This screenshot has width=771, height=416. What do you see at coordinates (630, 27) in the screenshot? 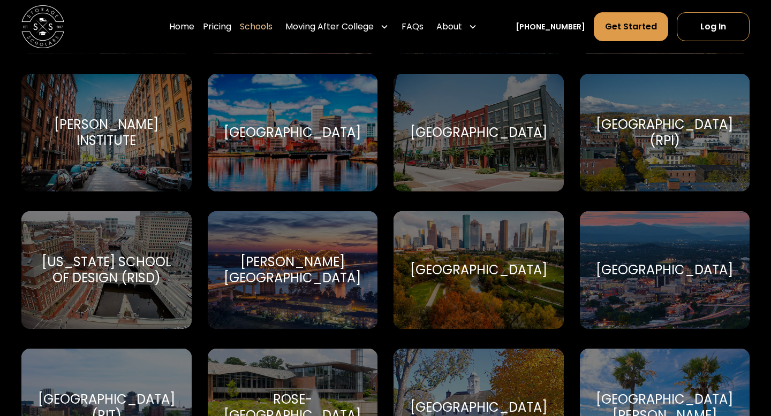
I see `a: Get Started` at bounding box center [630, 27].